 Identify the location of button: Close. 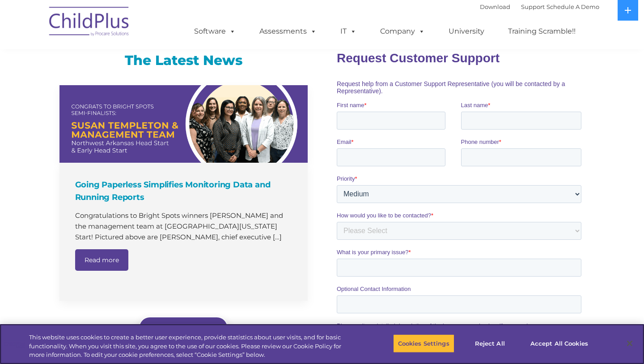
(630, 343).